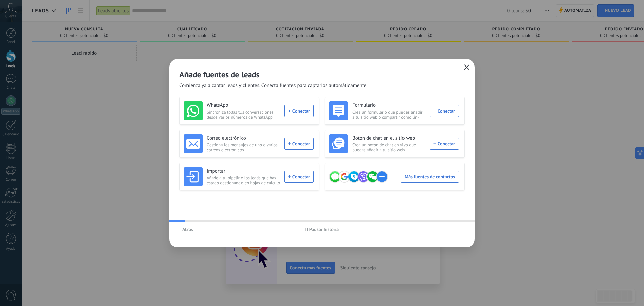 Image resolution: width=644 pixels, height=306 pixels. Describe the element at coordinates (243, 180) in the screenshot. I see `span: Añade a tu pipeline los leads que has estado gestionando en hojas de cálculo` at that location.